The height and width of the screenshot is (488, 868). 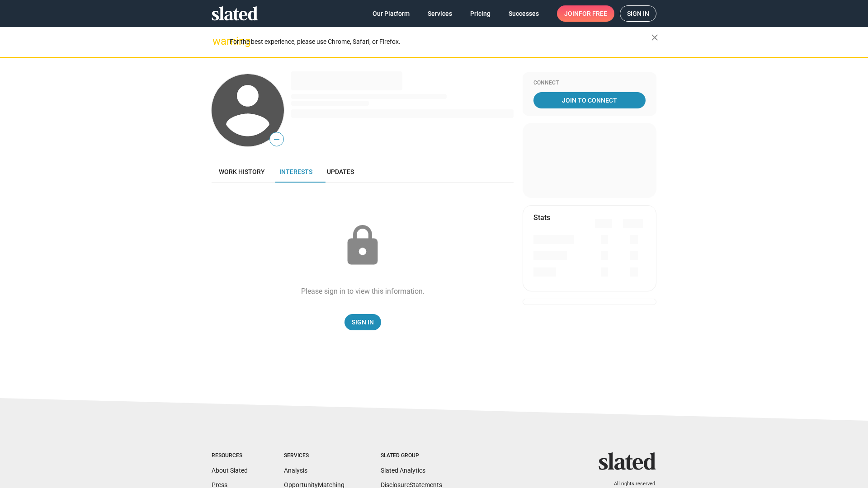 I want to click on span: Interests, so click(x=295, y=172).